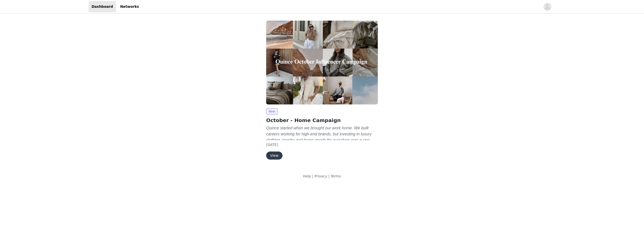  I want to click on button: View, so click(274, 156).